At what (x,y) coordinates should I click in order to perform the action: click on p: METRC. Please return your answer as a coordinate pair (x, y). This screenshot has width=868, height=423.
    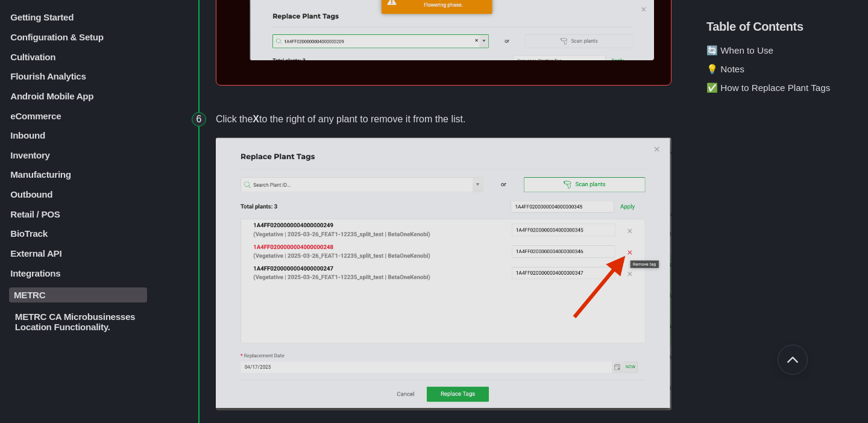
    Looking at the image, I should click on (78, 295).